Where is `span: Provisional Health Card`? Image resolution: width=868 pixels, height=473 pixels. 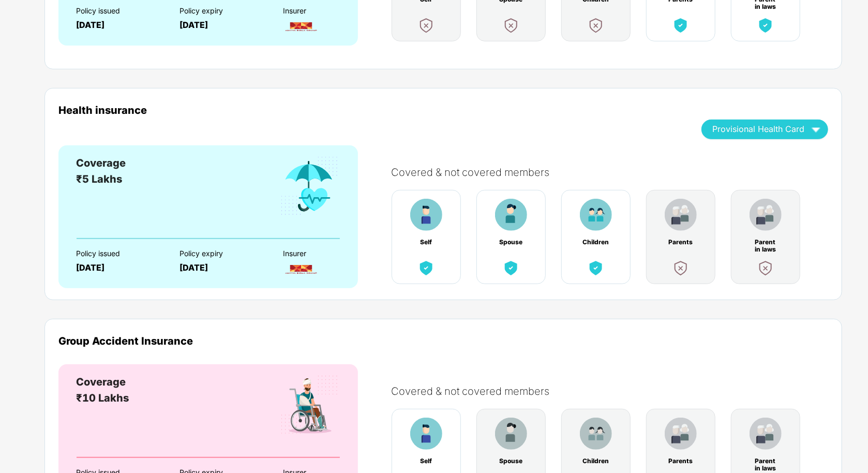 span: Provisional Health Card is located at coordinates (759, 129).